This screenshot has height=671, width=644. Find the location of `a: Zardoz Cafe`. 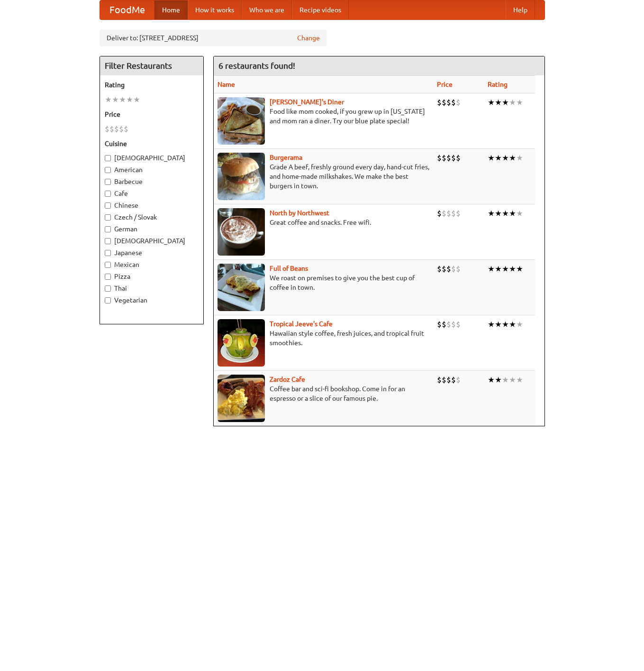

a: Zardoz Cafe is located at coordinates (288, 380).